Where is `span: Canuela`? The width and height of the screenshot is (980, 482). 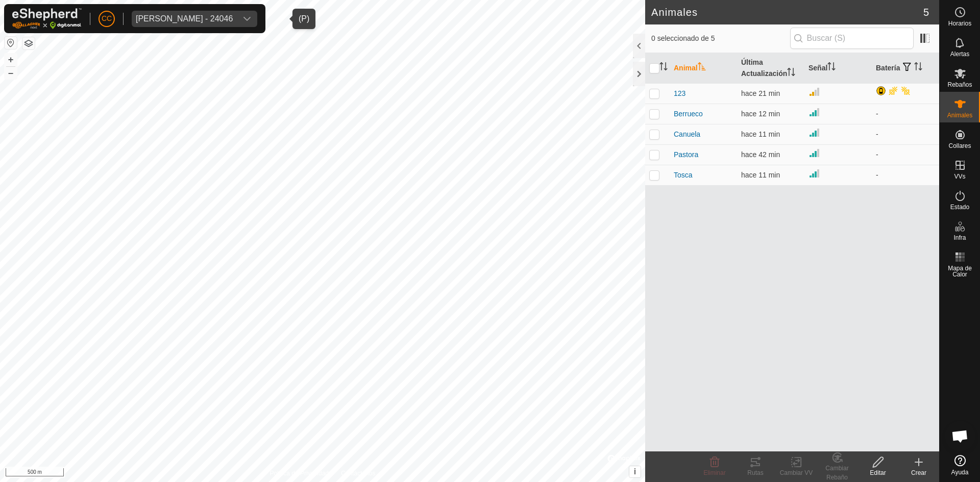
span: Canuela is located at coordinates (687, 134).